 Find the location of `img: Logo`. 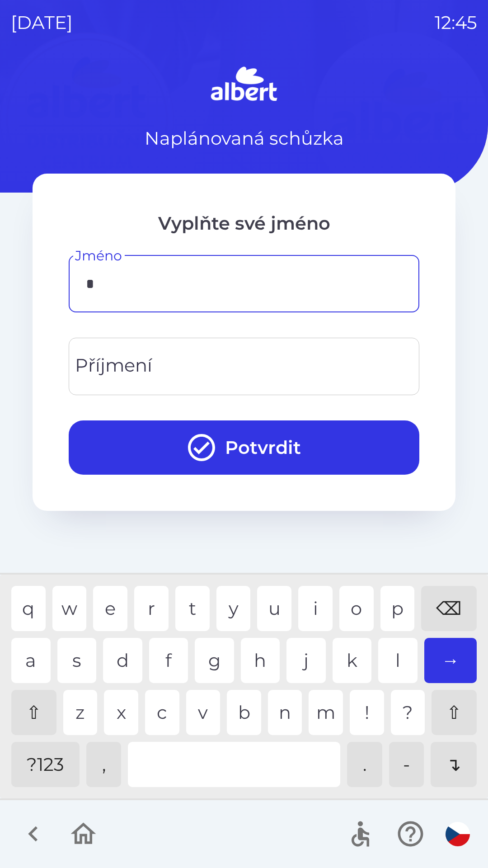

img: Logo is located at coordinates (244, 85).